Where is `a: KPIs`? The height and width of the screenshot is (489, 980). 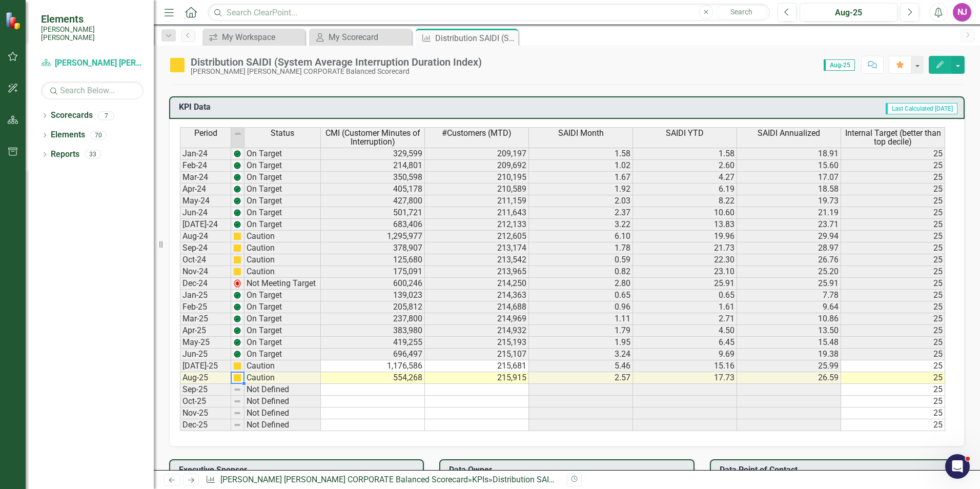 a: KPIs is located at coordinates (480, 479).